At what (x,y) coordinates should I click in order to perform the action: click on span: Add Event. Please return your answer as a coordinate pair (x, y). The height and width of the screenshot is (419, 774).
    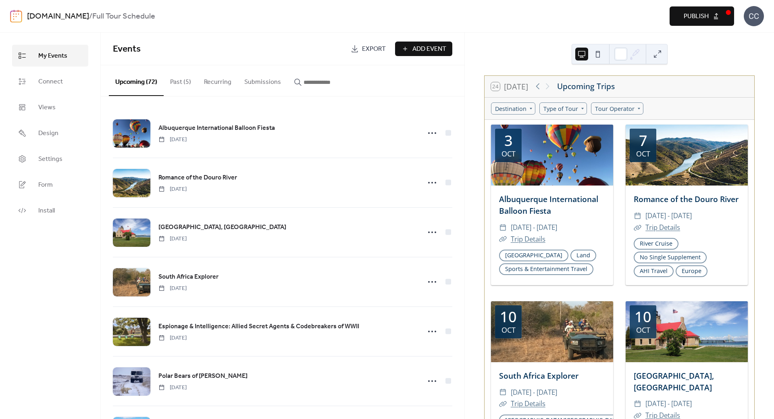
    Looking at the image, I should click on (429, 49).